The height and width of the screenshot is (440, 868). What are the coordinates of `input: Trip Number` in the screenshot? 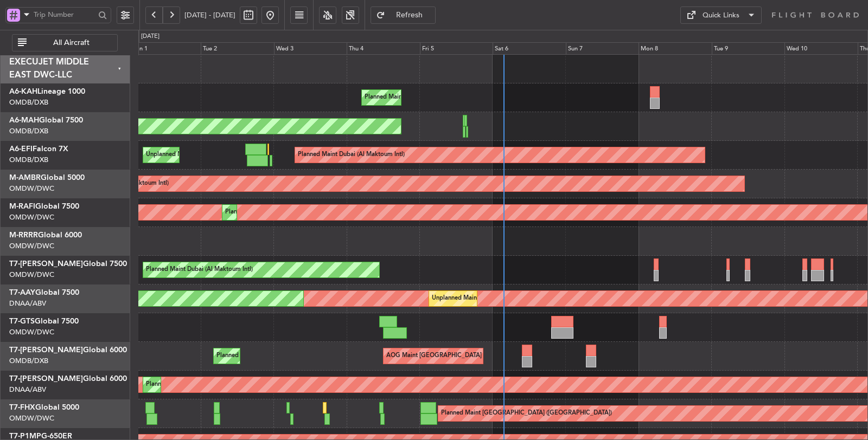 It's located at (64, 15).